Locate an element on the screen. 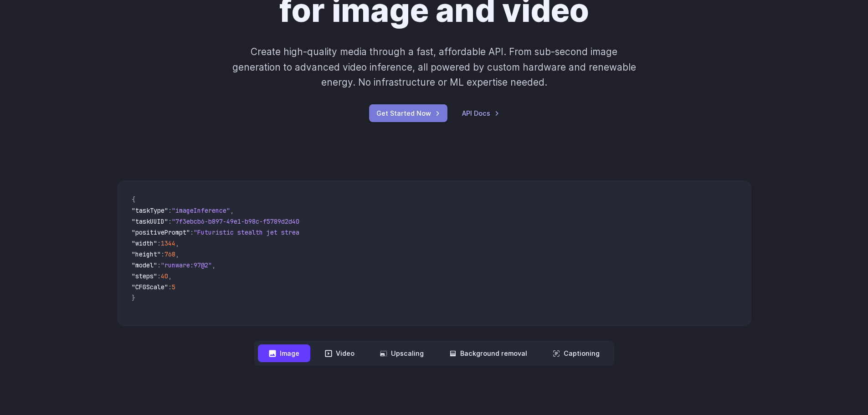  span: "height" is located at coordinates (146, 254).